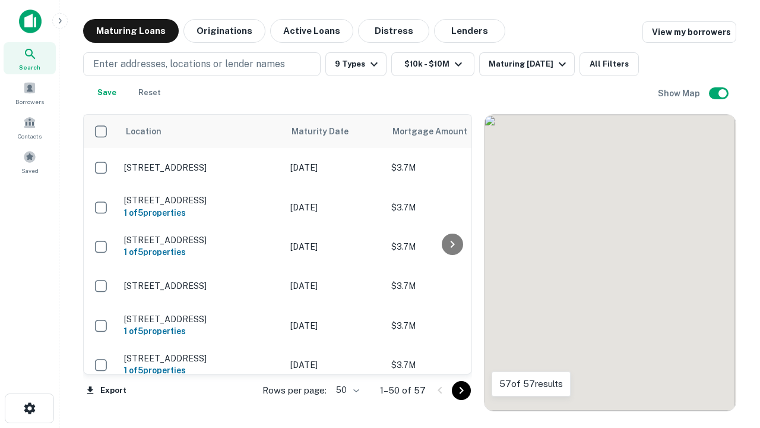 The width and height of the screenshot is (760, 428). What do you see at coordinates (346, 390) in the screenshot?
I see `div: 50` at bounding box center [346, 390].